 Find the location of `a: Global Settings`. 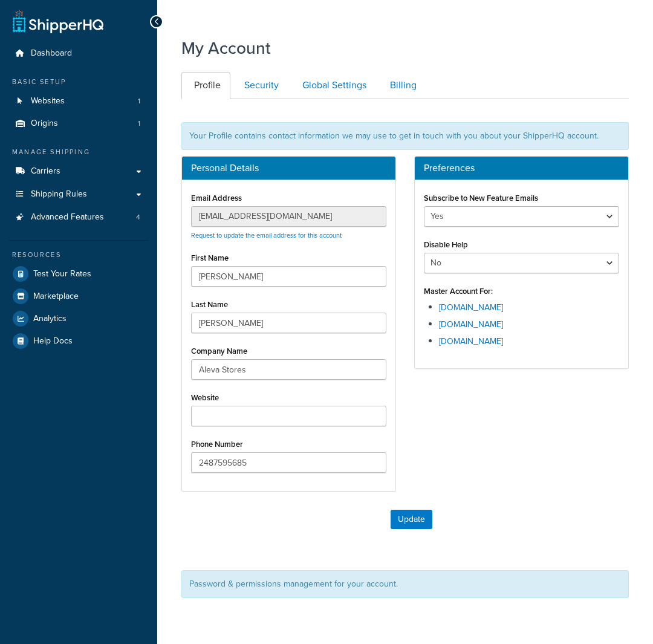

a: Global Settings is located at coordinates (333, 86).